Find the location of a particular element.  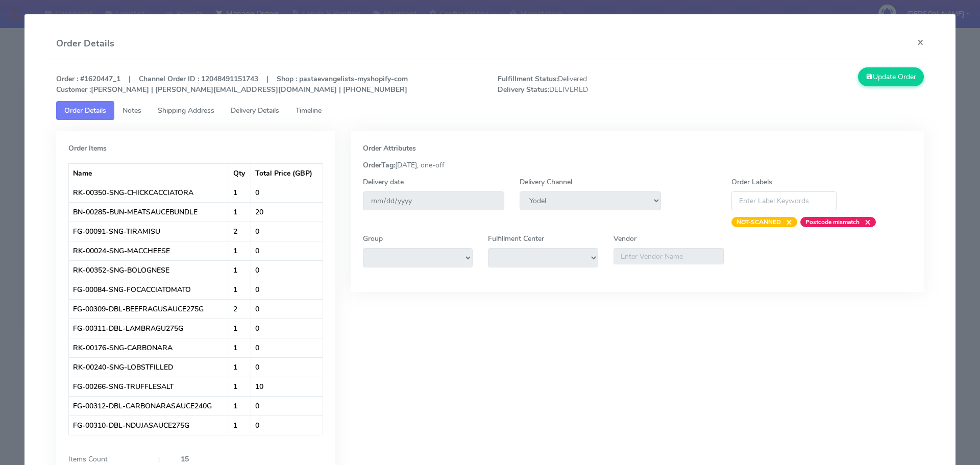

label: Fulfillment Center is located at coordinates (516, 239).